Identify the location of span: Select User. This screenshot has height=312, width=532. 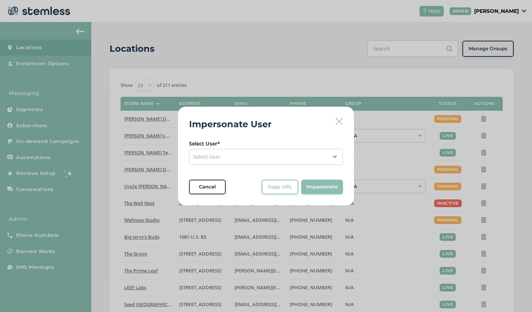
(207, 156).